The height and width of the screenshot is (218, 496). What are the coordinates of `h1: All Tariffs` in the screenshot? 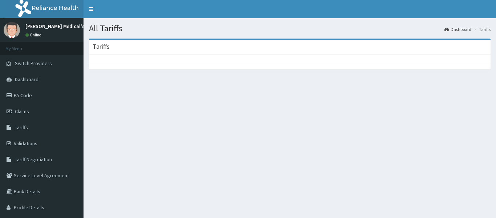 It's located at (290, 28).